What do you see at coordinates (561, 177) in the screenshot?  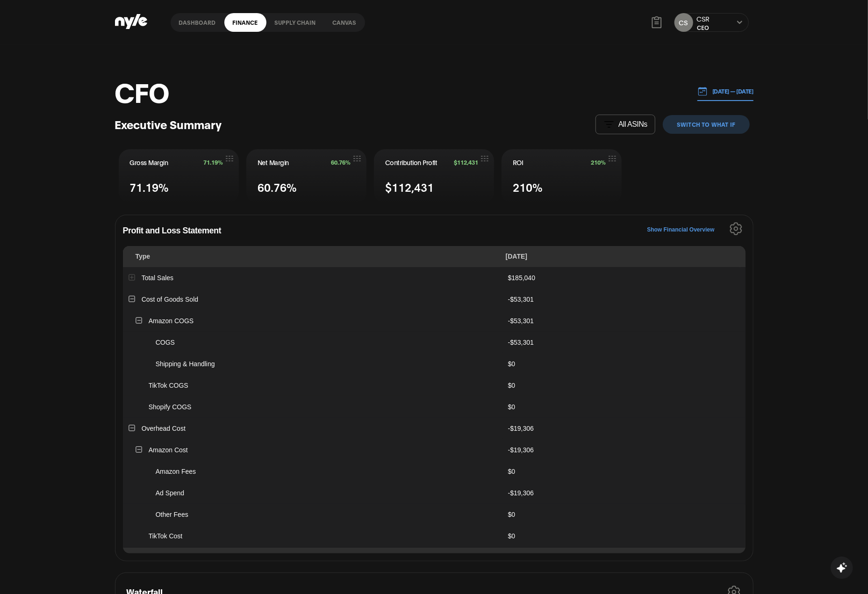 I see `button: ROI210%210%` at bounding box center [561, 177].